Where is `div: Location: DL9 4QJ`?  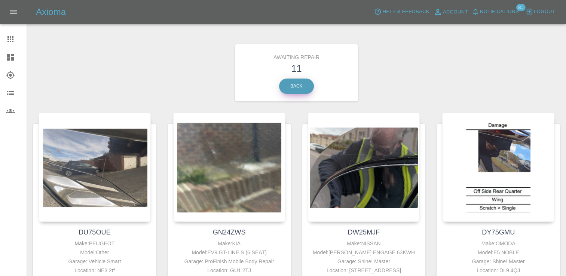
div: Location: DL9 4QJ is located at coordinates (498, 270).